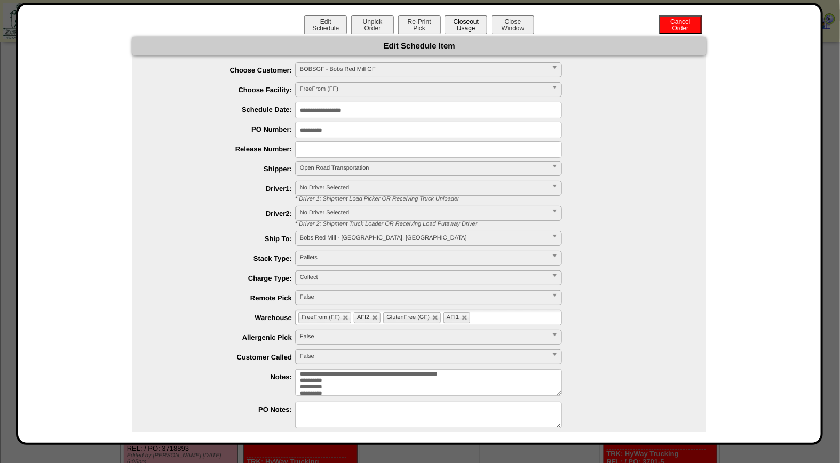 The image size is (840, 463). What do you see at coordinates (363, 318) in the screenshot?
I see `span: AFI2` at bounding box center [363, 318].